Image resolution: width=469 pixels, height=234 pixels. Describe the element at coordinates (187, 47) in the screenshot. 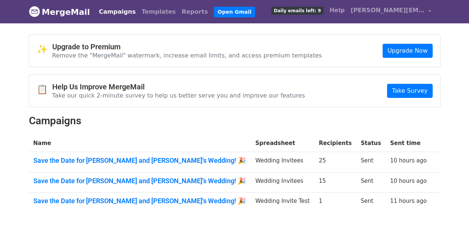

I see `h4: Upgrade to Premium` at that location.